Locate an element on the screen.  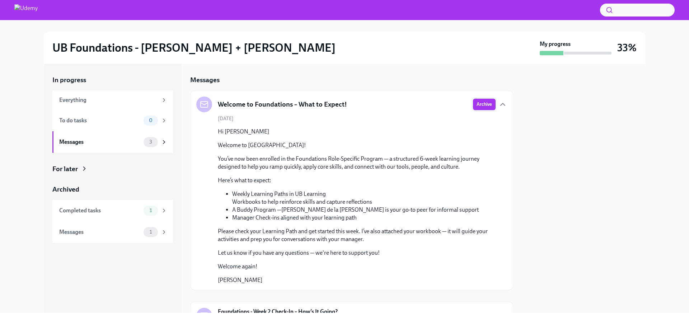
p: Here’s what to expect: is located at coordinates (357, 180).